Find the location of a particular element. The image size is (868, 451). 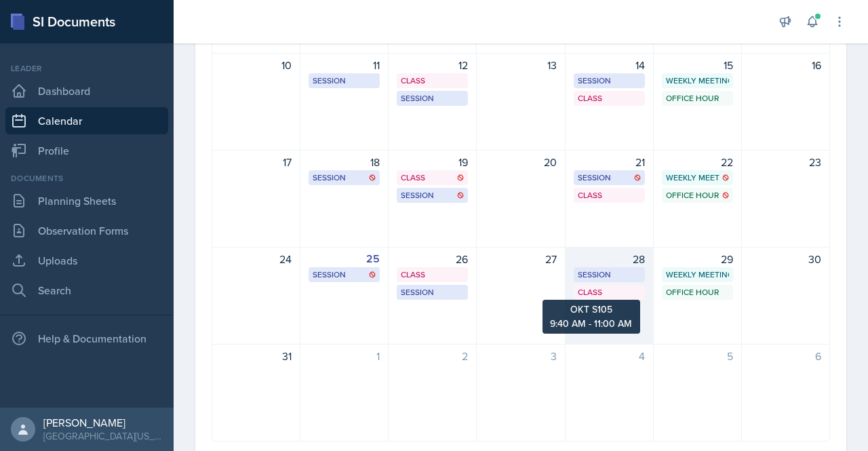

div: 13 is located at coordinates (520, 65).